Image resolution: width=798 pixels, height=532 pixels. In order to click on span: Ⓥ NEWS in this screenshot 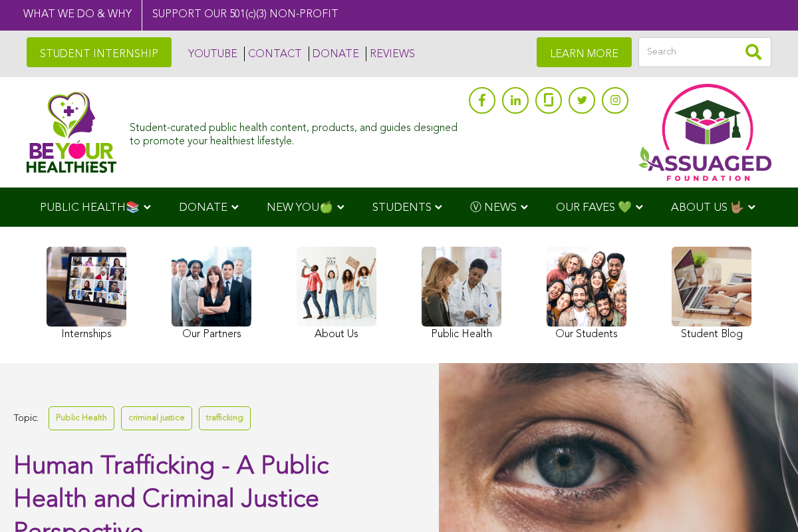, I will do `click(494, 207)`.